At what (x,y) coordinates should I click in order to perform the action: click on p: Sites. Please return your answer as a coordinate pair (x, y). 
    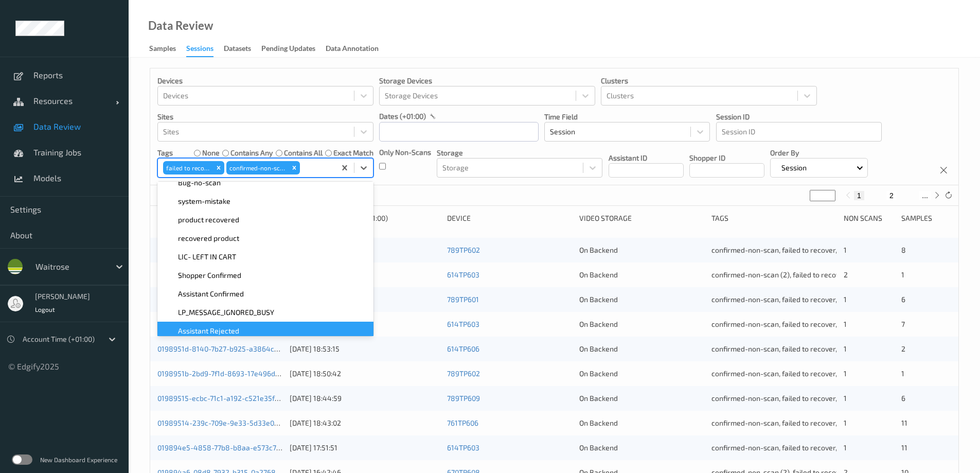
    Looking at the image, I should click on (266, 116).